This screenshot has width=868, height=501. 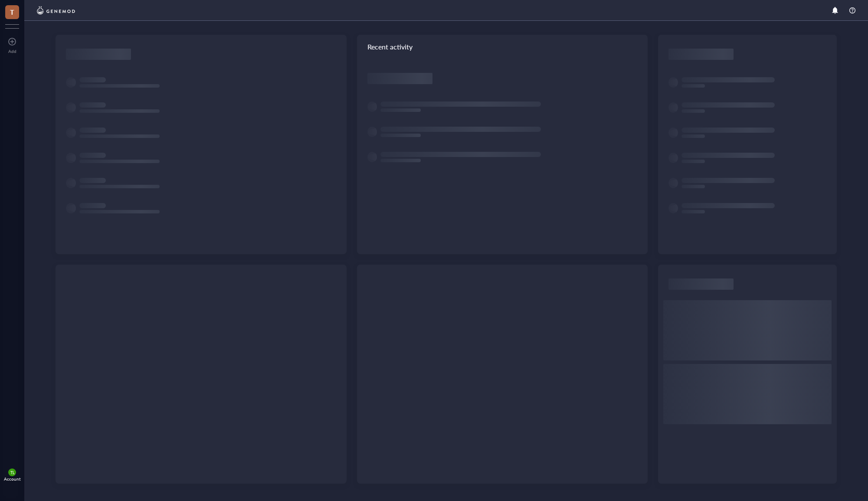 What do you see at coordinates (12, 12) in the screenshot?
I see `span: T` at bounding box center [12, 12].